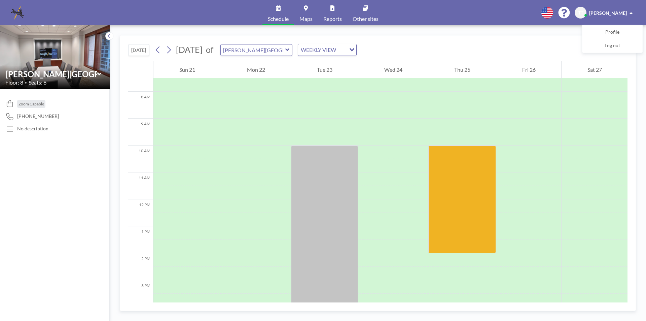 The height and width of the screenshot is (321, 646). What do you see at coordinates (342, 50) in the screenshot?
I see `input: Search for option` at bounding box center [342, 50].